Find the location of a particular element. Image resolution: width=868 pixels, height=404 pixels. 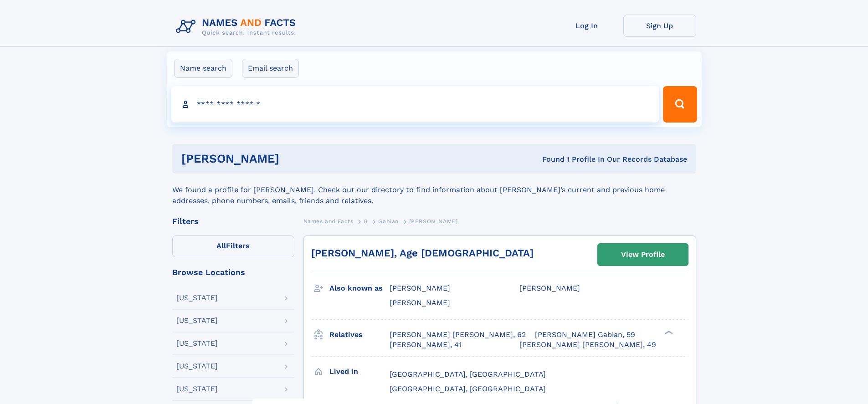

a: G is located at coordinates (365, 221).